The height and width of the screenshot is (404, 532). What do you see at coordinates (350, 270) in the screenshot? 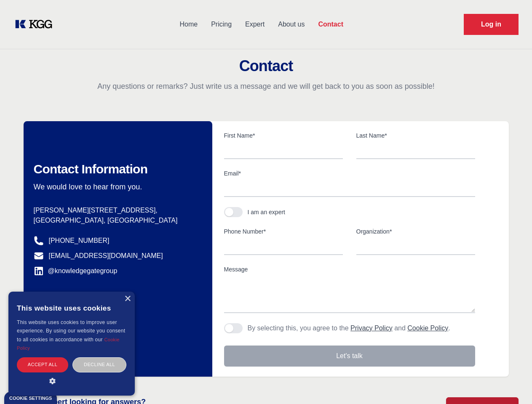
I see `label: Message` at bounding box center [350, 270].